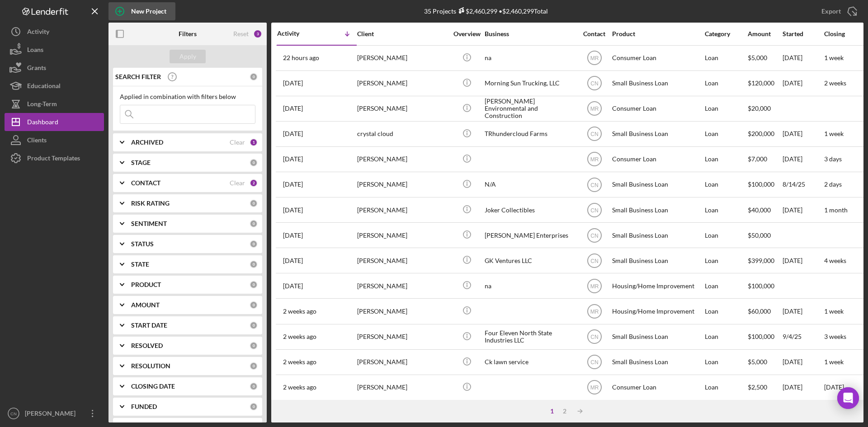 The image size is (868, 427). What do you see at coordinates (54, 140) in the screenshot?
I see `button: Clients` at bounding box center [54, 140].